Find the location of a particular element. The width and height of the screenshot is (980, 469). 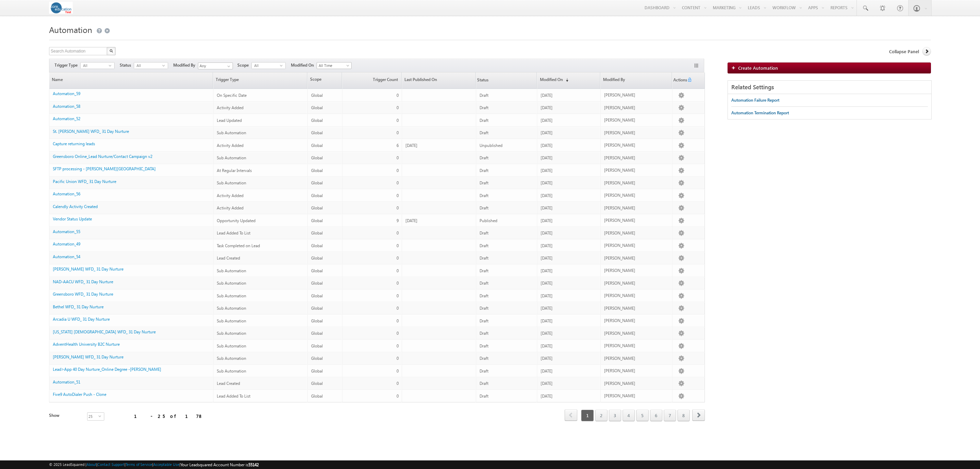

a: Acceptable Use is located at coordinates (166, 464).